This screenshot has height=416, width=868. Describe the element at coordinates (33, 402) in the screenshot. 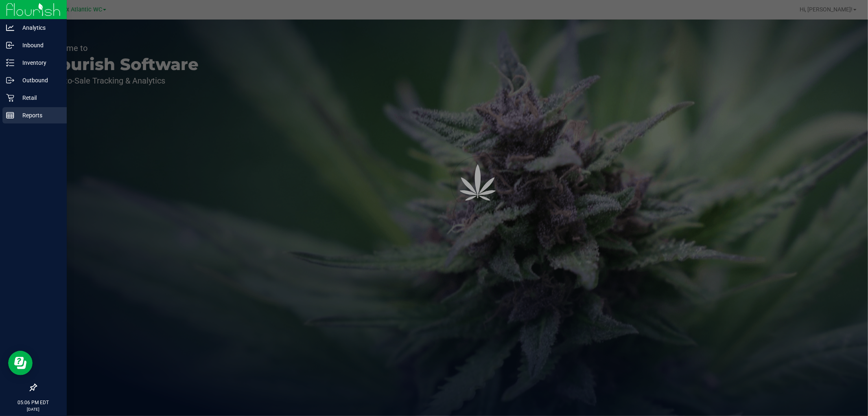

I see `p: 05:06 PM EDT` at that location.